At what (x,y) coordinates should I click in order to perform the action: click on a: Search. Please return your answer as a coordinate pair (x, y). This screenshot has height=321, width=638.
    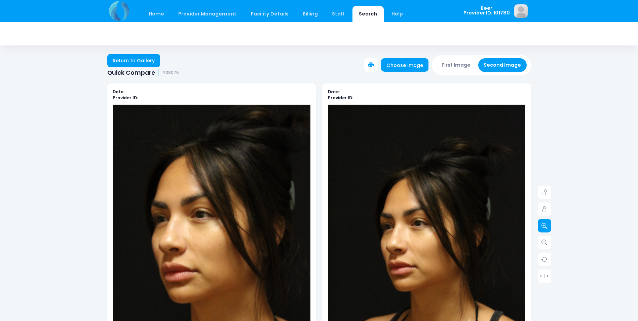
    Looking at the image, I should click on (368, 14).